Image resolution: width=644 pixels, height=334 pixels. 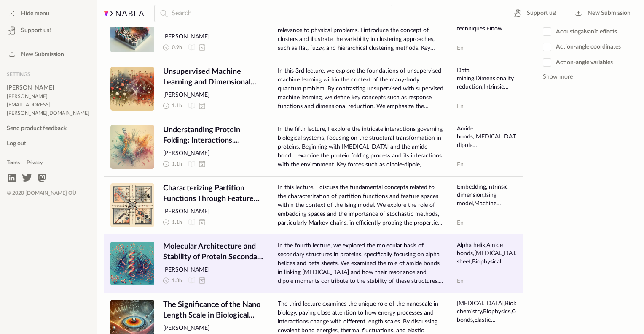 What do you see at coordinates (361, 147) in the screenshot?
I see `span: In the fifth lecture, I explore the intricate interactions governing biological systems, focusing...` at bounding box center [361, 147].